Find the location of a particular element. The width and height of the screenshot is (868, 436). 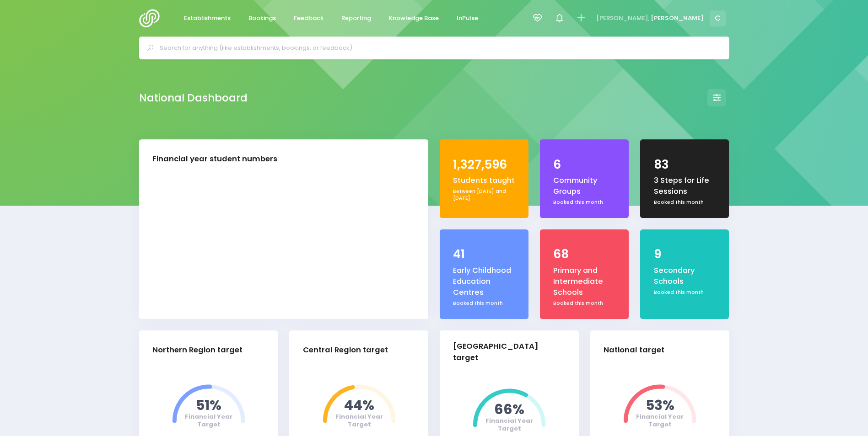

a: Establishments is located at coordinates (207, 18).